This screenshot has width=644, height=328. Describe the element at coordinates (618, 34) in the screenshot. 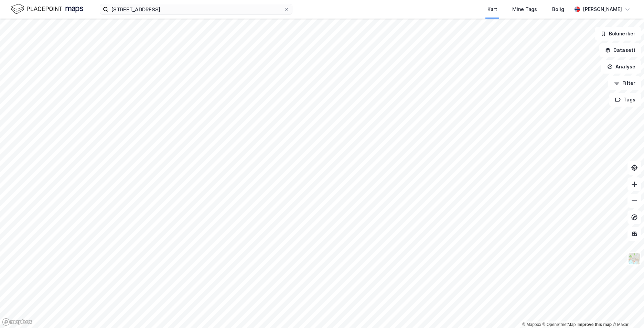

I see `button: Bokmerker` at that location.